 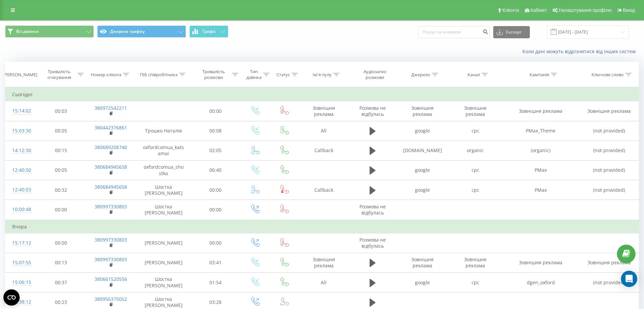 What do you see at coordinates (11, 298) in the screenshot?
I see `button: Open CMP widget` at bounding box center [11, 298].